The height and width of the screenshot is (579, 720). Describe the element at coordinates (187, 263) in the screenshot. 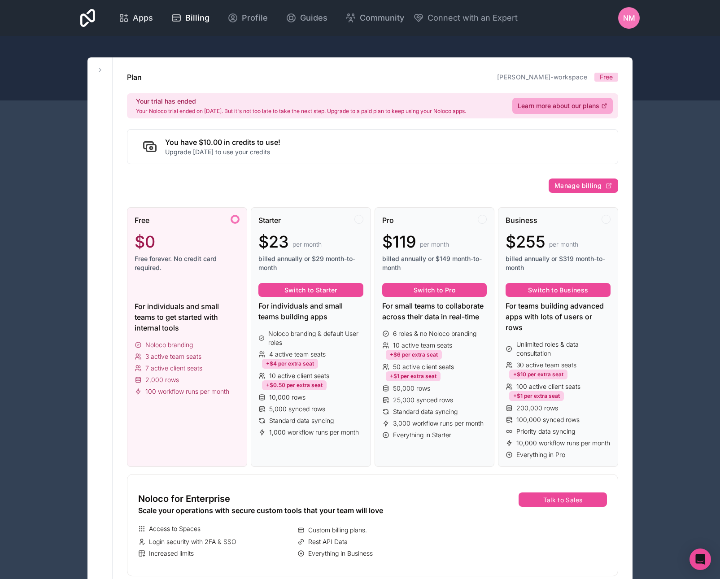

I see `span: Free forever. No credit card required.` at that location.